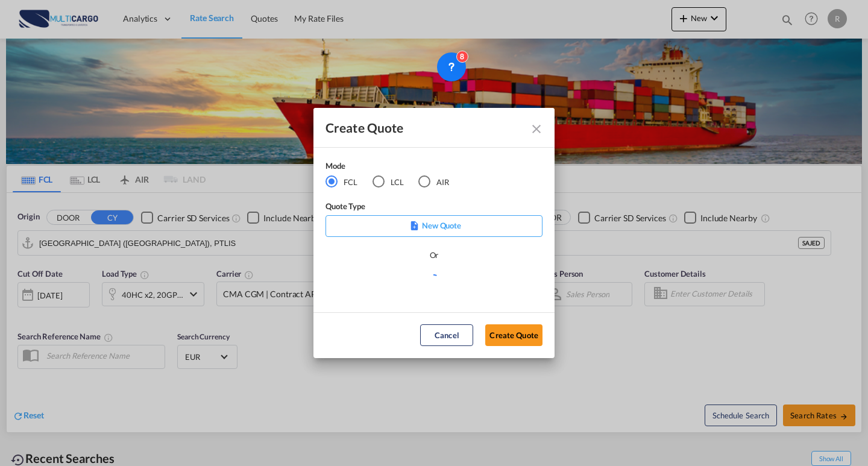  Describe the element at coordinates (434, 255) in the screenshot. I see `div: Or` at that location.